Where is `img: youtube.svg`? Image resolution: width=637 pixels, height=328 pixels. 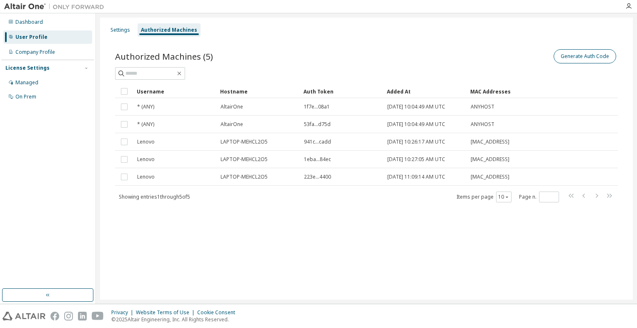 img: youtube.svg is located at coordinates (98, 316).